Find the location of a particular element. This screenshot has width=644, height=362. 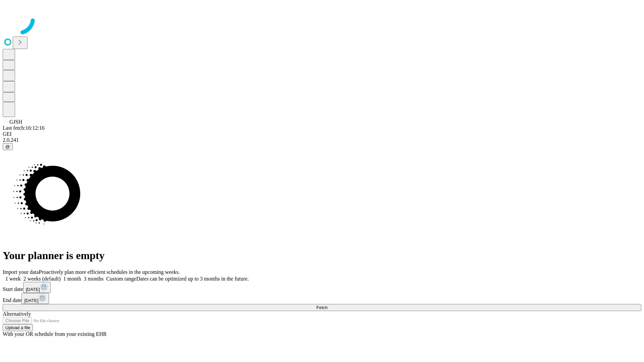

h1: Your planner is empty is located at coordinates (322, 255).